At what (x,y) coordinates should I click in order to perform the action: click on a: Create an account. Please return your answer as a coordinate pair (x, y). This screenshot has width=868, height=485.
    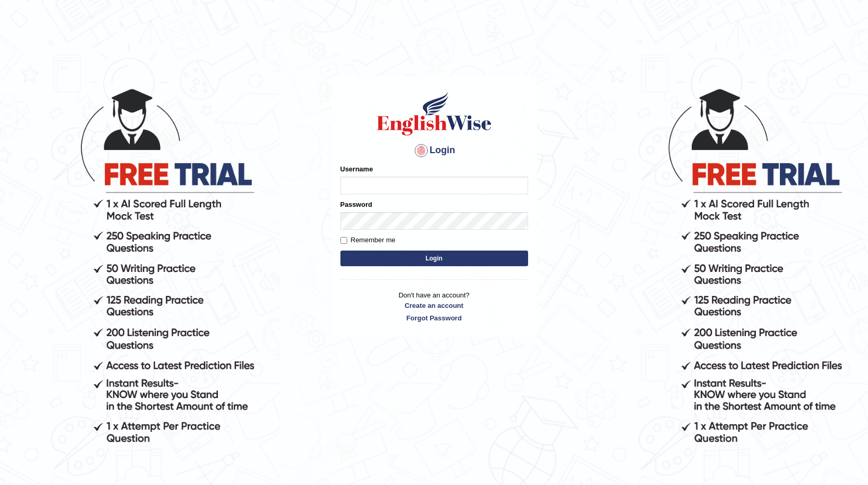
    Looking at the image, I should click on (434, 305).